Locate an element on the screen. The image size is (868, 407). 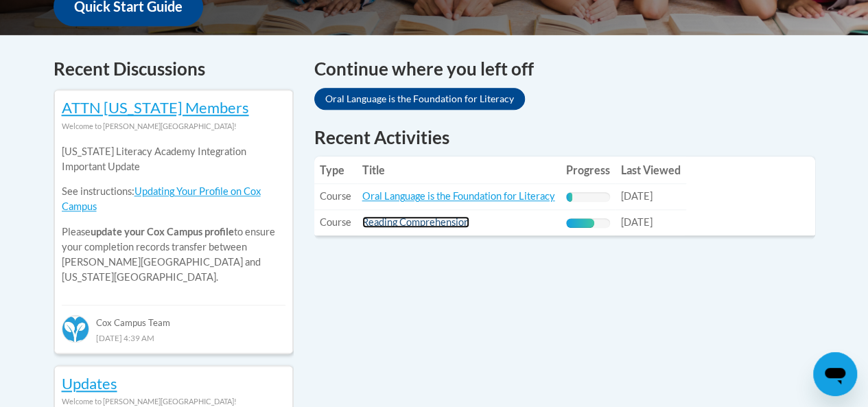
th: Progress is located at coordinates (588, 170).